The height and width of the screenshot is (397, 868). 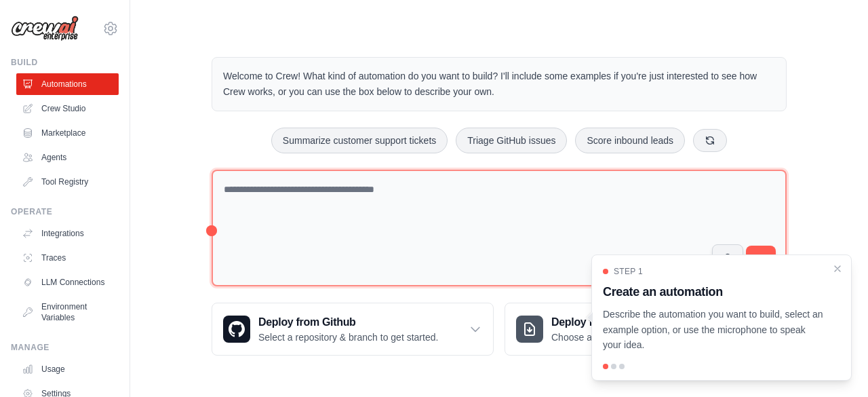 I want to click on span: Step 1, so click(x=628, y=272).